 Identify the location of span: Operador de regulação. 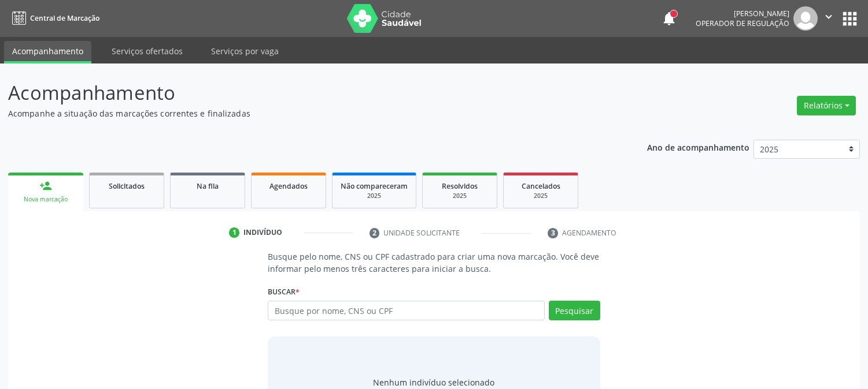
(742, 23).